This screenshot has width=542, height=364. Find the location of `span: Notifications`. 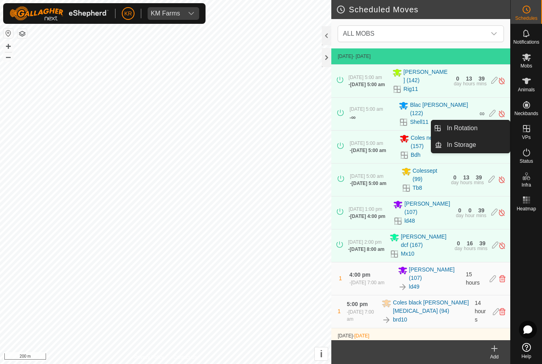

span: Notifications is located at coordinates (526, 42).